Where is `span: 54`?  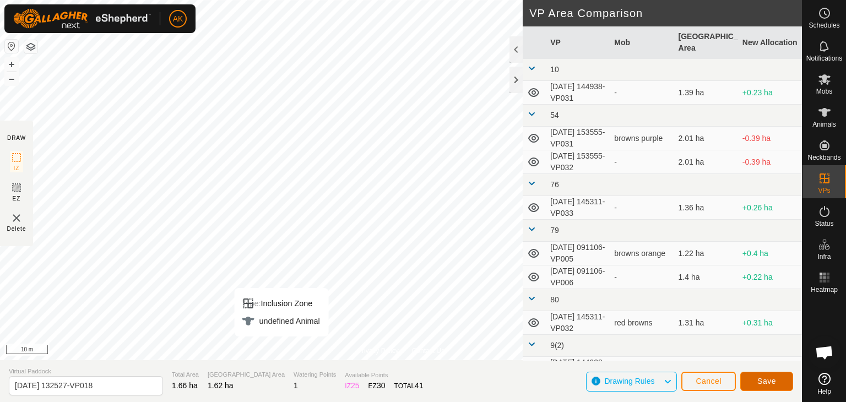
span: 54 is located at coordinates (554, 115).